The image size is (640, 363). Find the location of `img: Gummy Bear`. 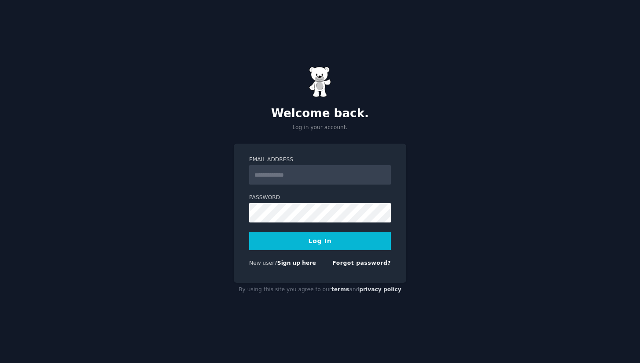

img: Gummy Bear is located at coordinates (320, 82).